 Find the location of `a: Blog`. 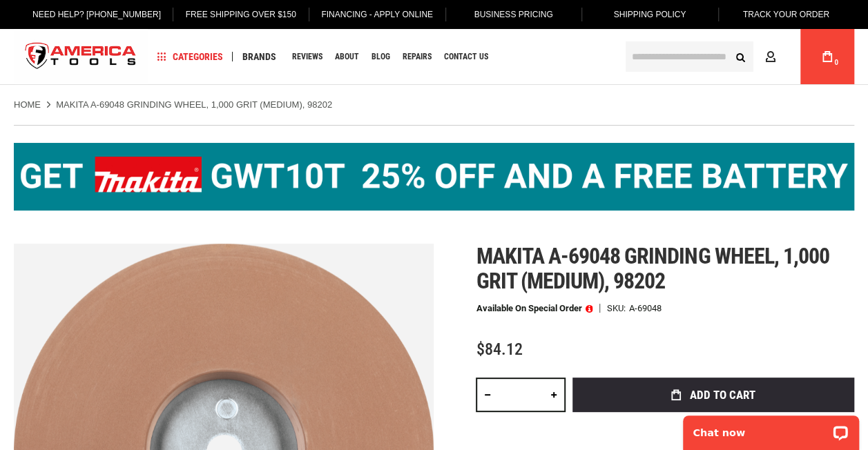

a: Blog is located at coordinates (380, 56).